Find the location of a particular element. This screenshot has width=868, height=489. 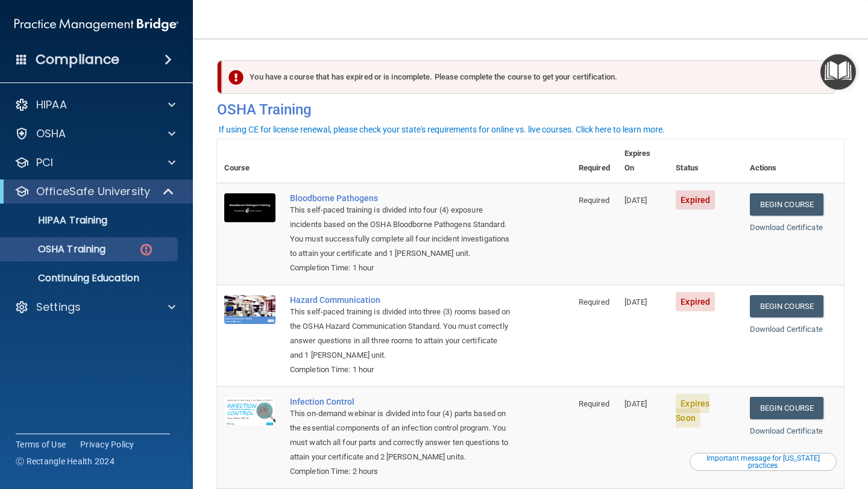

img: danger-circle.6113f641.png is located at coordinates (145, 249).